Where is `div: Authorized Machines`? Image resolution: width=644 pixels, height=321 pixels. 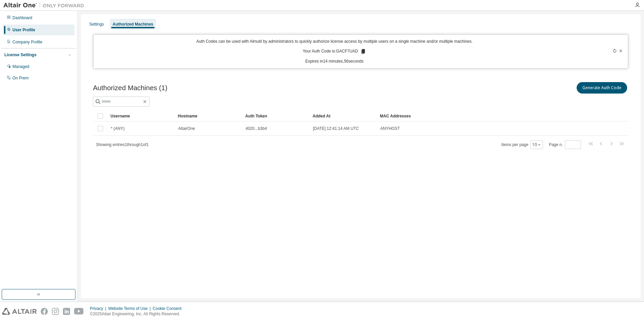
div: Authorized Machines is located at coordinates (133, 24).